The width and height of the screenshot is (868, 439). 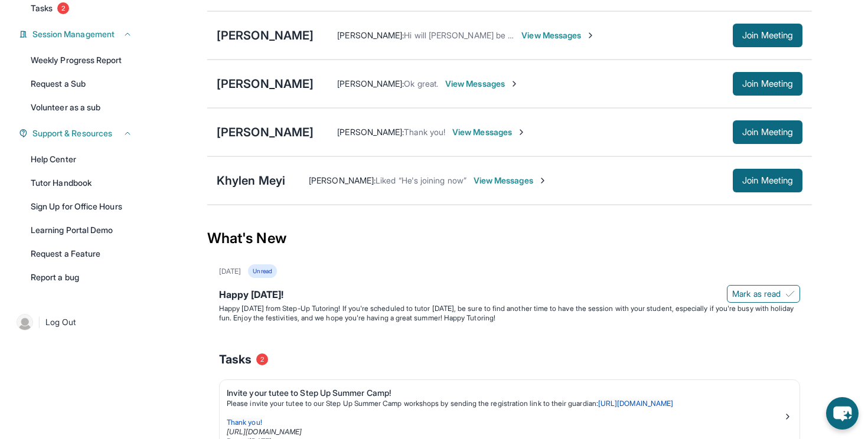 What do you see at coordinates (61, 322) in the screenshot?
I see `span: Log Out` at bounding box center [61, 322].